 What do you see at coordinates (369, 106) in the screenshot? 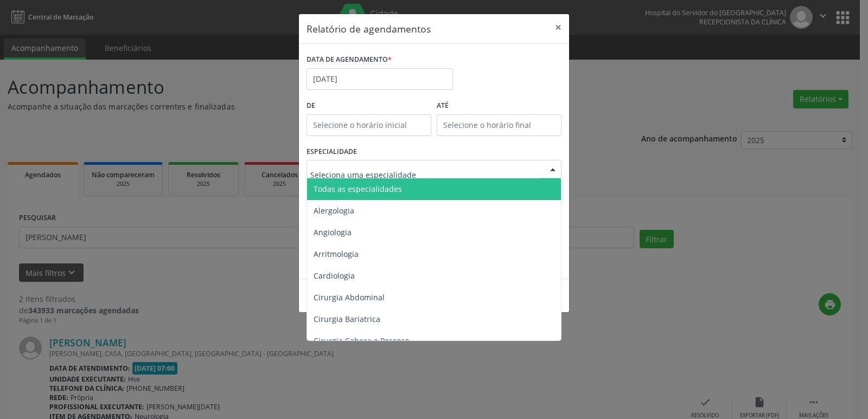
I see `label: De` at bounding box center [369, 106].